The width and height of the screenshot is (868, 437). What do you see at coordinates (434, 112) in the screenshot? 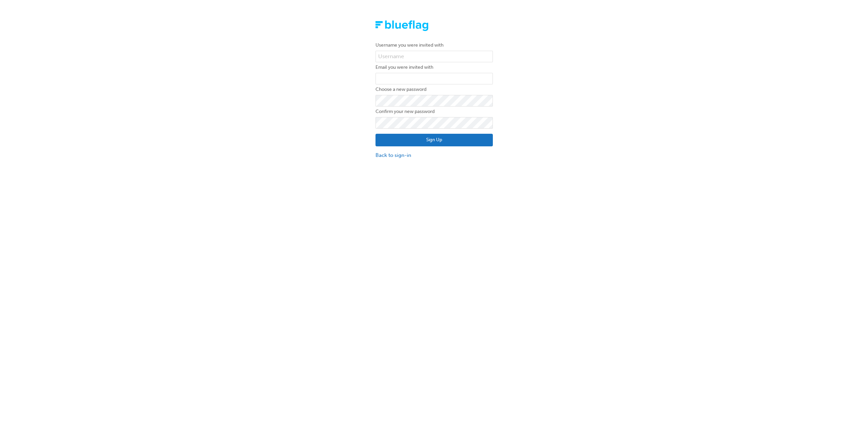
I see `label: Confirm your new password` at bounding box center [434, 112].